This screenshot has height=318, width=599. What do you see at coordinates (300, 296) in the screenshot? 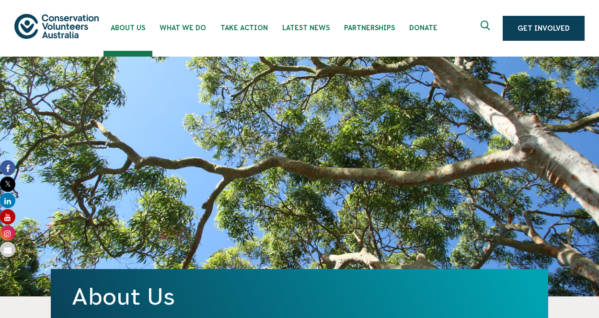
I see `h1: About Us` at bounding box center [300, 296].